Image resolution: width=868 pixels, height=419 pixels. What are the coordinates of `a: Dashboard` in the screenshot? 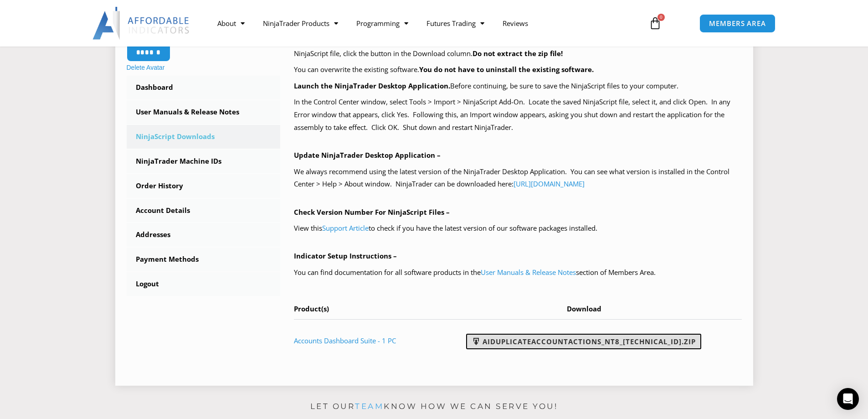 It's located at (204, 88).